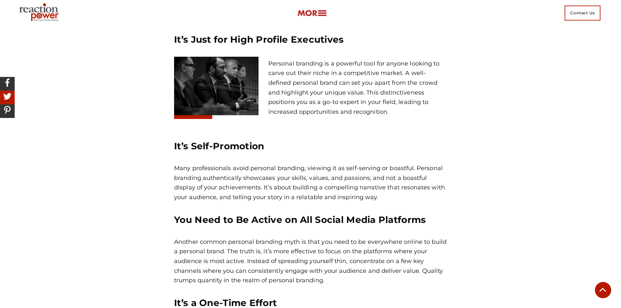 The image size is (621, 308). What do you see at coordinates (310, 39) in the screenshot?
I see `h3: It’s Just for High Profile Executives` at bounding box center [310, 39].